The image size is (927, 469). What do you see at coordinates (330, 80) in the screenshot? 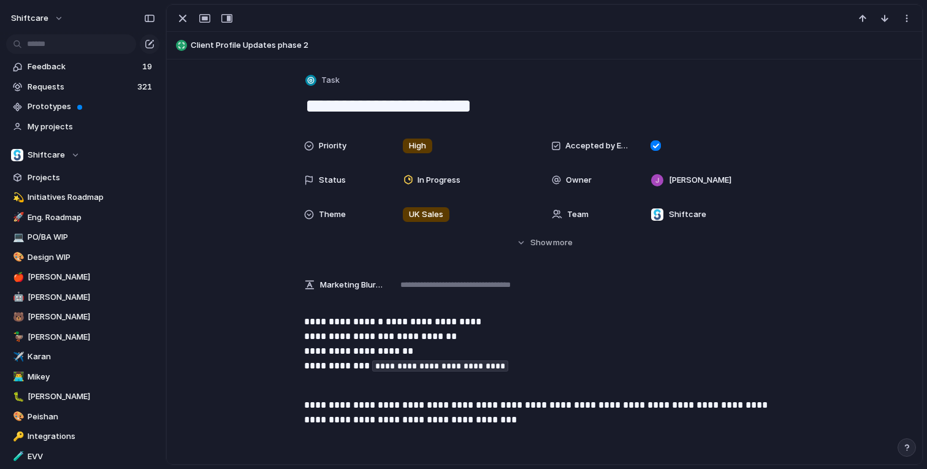
I see `span: Task` at bounding box center [330, 80].